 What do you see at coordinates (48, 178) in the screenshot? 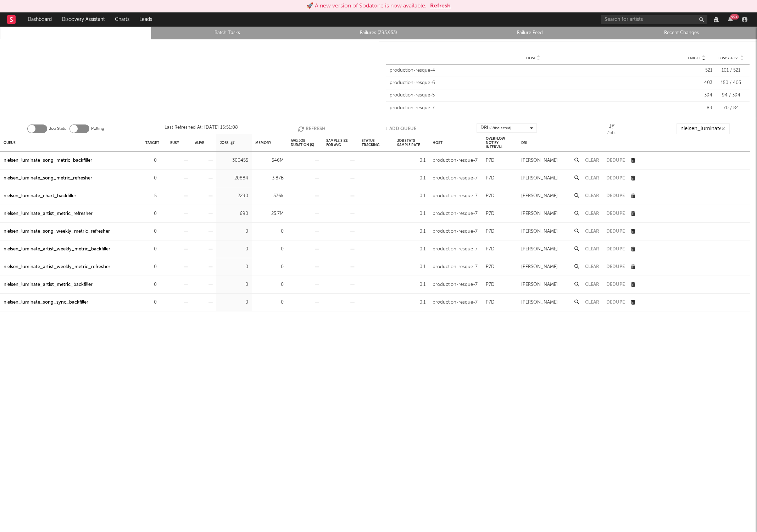
I see `a: nielsen_luminate_song_metric_refresher` at bounding box center [48, 178].